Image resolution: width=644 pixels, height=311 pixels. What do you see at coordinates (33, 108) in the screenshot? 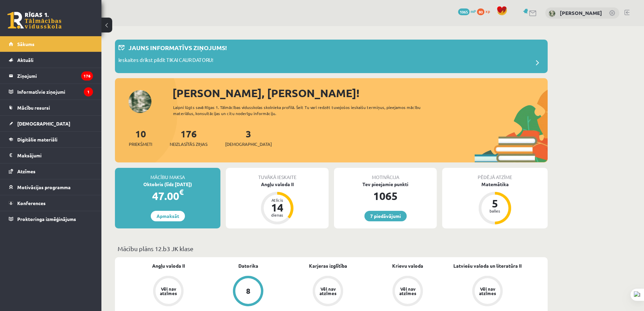
I see `span: Mācību resursi` at bounding box center [33, 108].